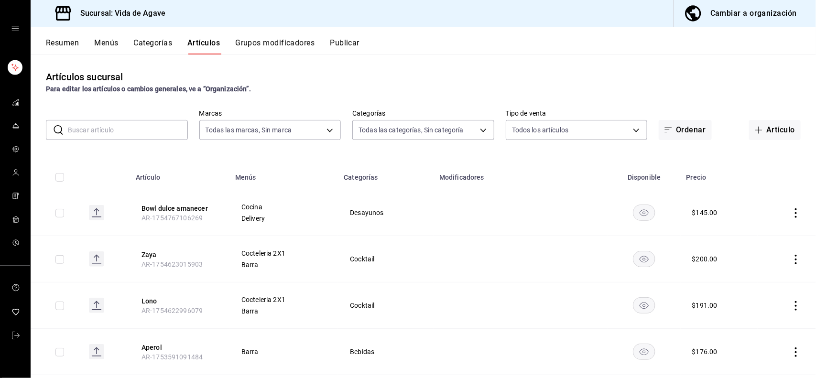 The image size is (816, 378). What do you see at coordinates (411, 130) in the screenshot?
I see `span: Todas las categorías, Sin categoría` at bounding box center [411, 130].